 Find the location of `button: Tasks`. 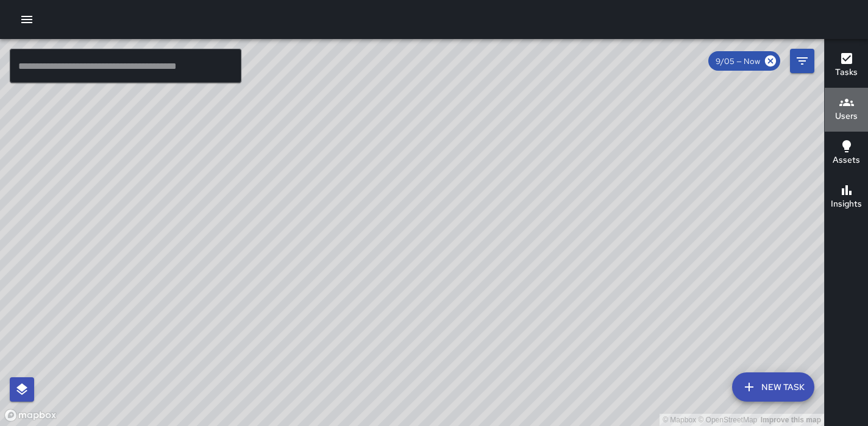

button: Tasks is located at coordinates (845, 66).